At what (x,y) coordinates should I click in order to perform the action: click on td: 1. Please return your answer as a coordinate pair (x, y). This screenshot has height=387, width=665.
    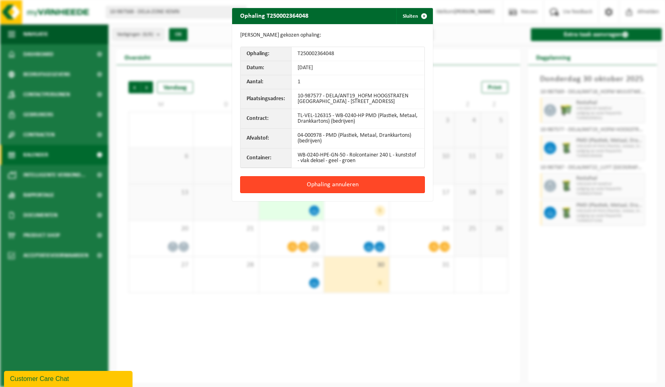
    Looking at the image, I should click on (358, 82).